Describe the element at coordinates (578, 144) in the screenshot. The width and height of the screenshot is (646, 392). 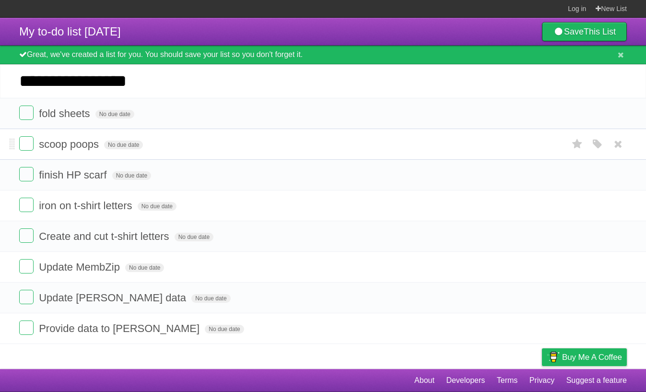
I see `label: Star task` at that location.